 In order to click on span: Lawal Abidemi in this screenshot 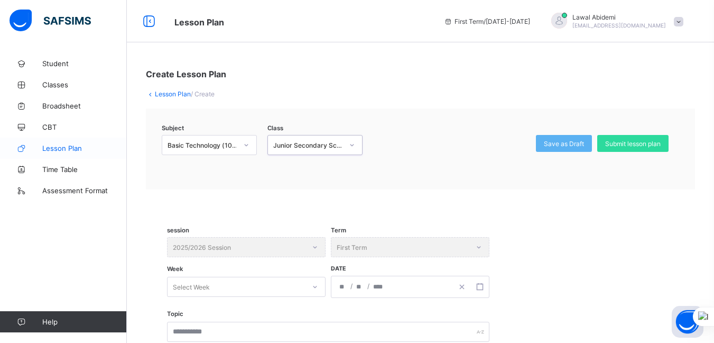, I will do `click(619, 17)`.